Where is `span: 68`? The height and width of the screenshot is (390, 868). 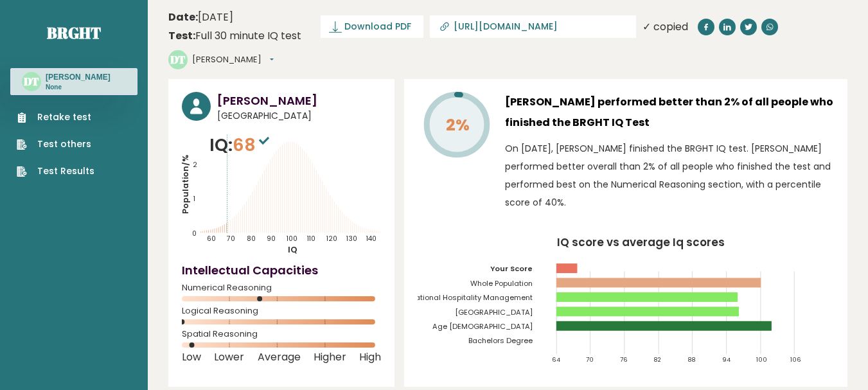
span: 68 is located at coordinates (252, 145).